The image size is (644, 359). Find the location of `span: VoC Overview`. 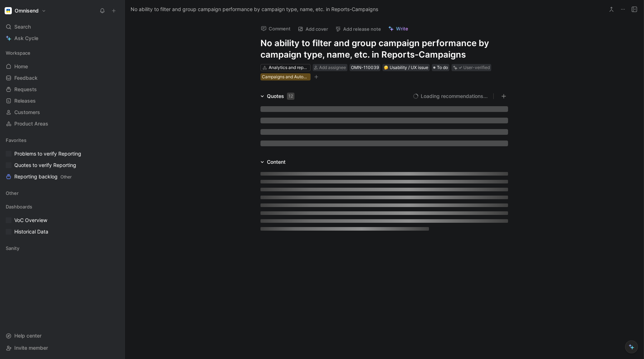

span: VoC Overview is located at coordinates (31, 220).